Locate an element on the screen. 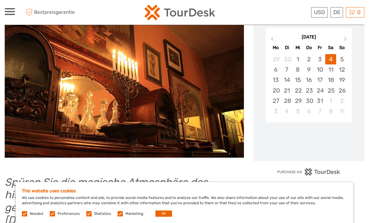  div: Choose Dienstag, 7. Oktober 2025 is located at coordinates (287, 69).